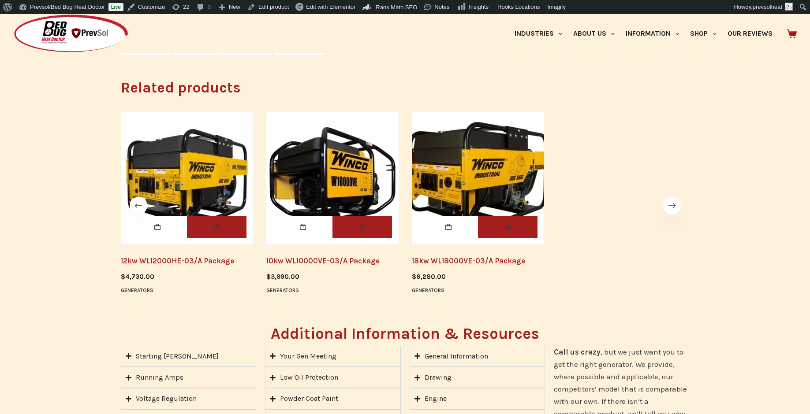 The height and width of the screenshot is (414, 810). What do you see at coordinates (438, 378) in the screenshot?
I see `div: Drawing` at bounding box center [438, 378].